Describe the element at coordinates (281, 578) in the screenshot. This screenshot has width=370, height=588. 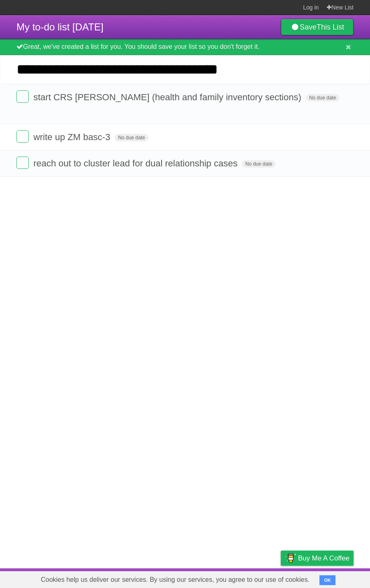
I see `a: Privacy` at that location.